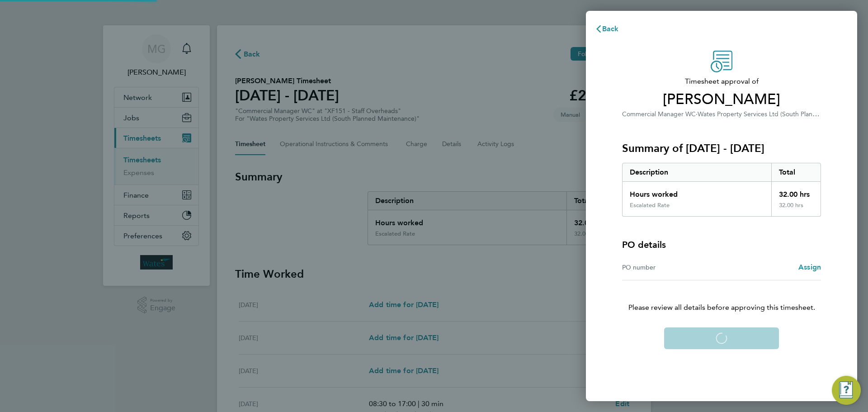 The width and height of the screenshot is (868, 412). Describe the element at coordinates (846, 391) in the screenshot. I see `button: Engage Resource Center` at that location.